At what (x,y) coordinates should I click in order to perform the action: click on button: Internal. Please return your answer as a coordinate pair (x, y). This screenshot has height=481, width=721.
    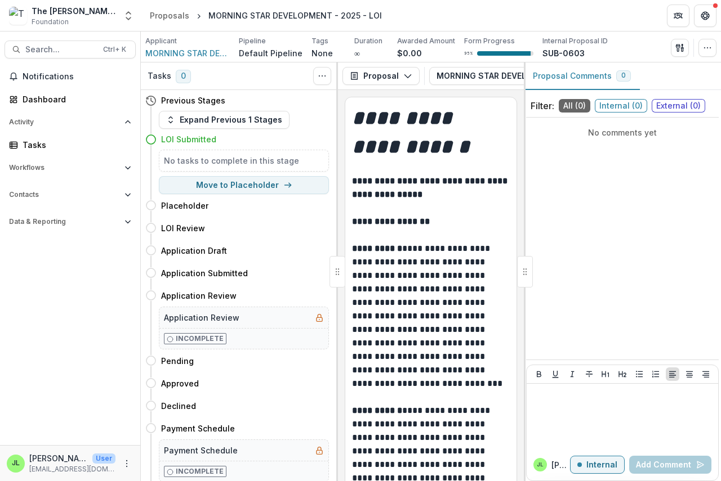
    Looking at the image, I should click on (597, 465).